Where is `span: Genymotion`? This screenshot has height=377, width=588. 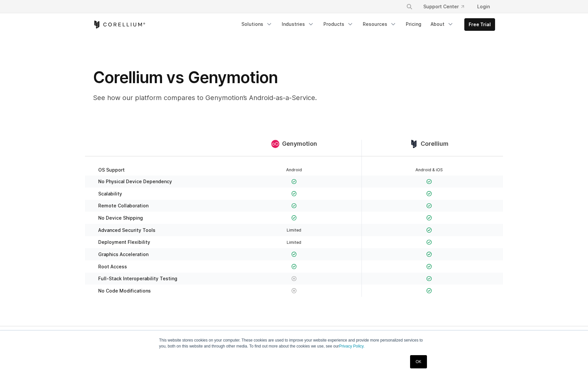
span: Genymotion is located at coordinates (300, 144).